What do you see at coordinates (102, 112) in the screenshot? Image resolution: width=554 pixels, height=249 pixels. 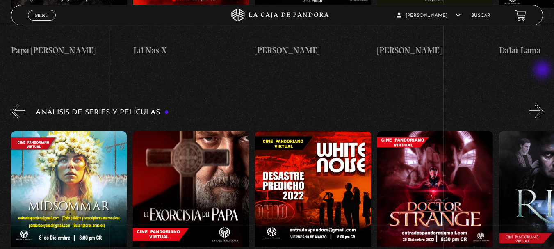 I see `h3: Análisis de series y películas` at bounding box center [102, 112].